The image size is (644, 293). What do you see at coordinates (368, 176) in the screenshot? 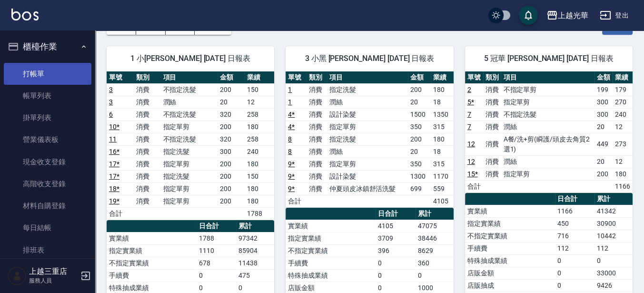
I see `td: 設計染髮` at bounding box center [368, 176].